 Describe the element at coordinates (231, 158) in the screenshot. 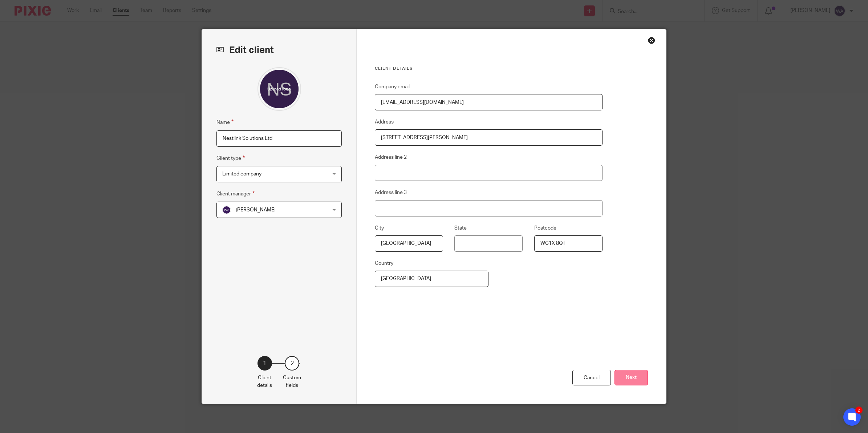

I see `label: Client type` at that location.